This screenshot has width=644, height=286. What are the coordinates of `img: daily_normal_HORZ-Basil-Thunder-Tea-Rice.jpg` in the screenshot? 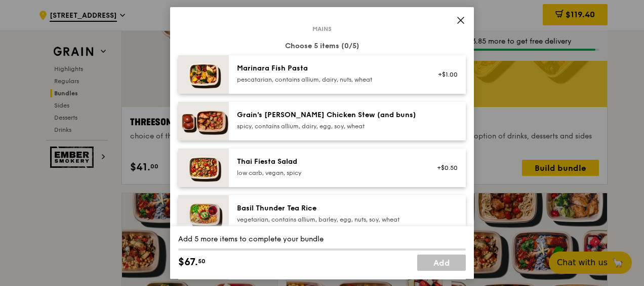 It's located at (204, 215).